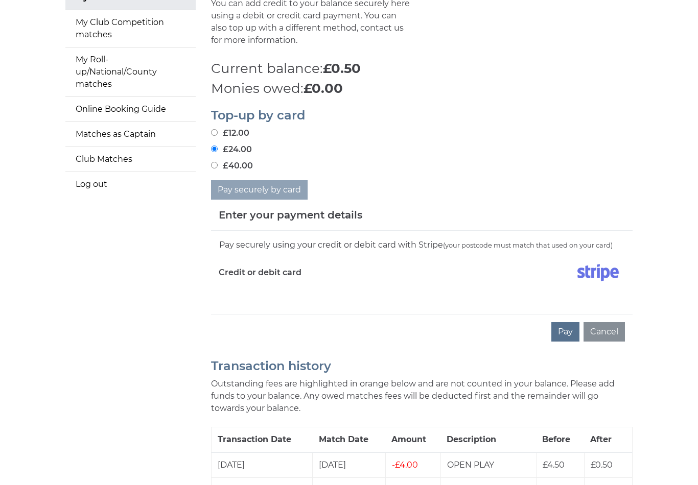 This screenshot has width=698, height=485. Describe the element at coordinates (422, 69) in the screenshot. I see `p: Current balance:` at that location.